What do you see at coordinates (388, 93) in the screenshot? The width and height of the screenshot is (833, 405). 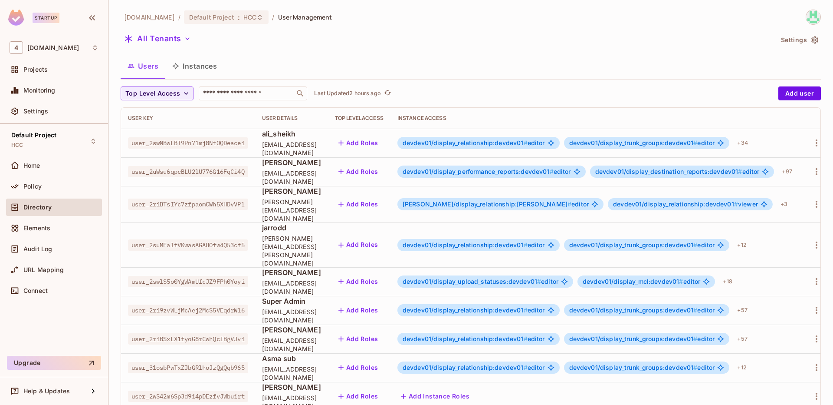 I see `button: refresh` at bounding box center [388, 93].